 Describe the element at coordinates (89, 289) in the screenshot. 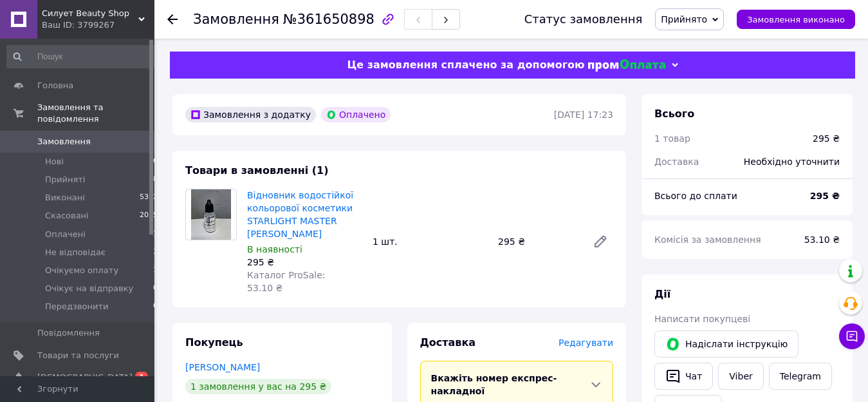

I see `span: Очікує на відправку` at that location.